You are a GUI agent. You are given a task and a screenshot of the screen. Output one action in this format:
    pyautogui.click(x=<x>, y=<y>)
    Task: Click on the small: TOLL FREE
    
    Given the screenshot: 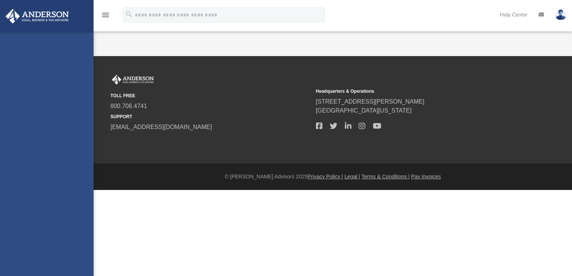 What is the action you would take?
    pyautogui.click(x=210, y=96)
    